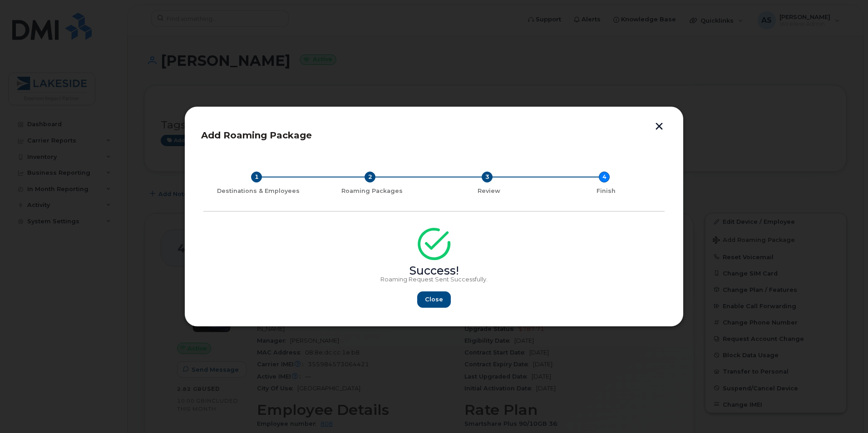 The width and height of the screenshot is (868, 433). What do you see at coordinates (434, 300) in the screenshot?
I see `button: Close` at bounding box center [434, 300].